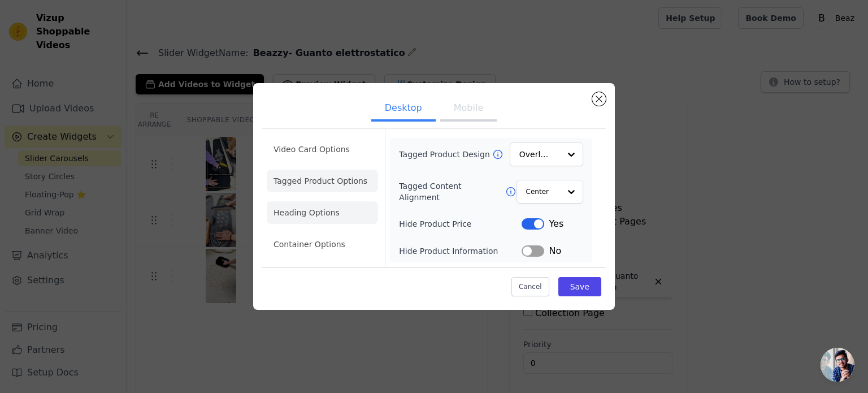 This screenshot has width=868, height=393. Describe the element at coordinates (530, 287) in the screenshot. I see `button: Cancel` at that location.